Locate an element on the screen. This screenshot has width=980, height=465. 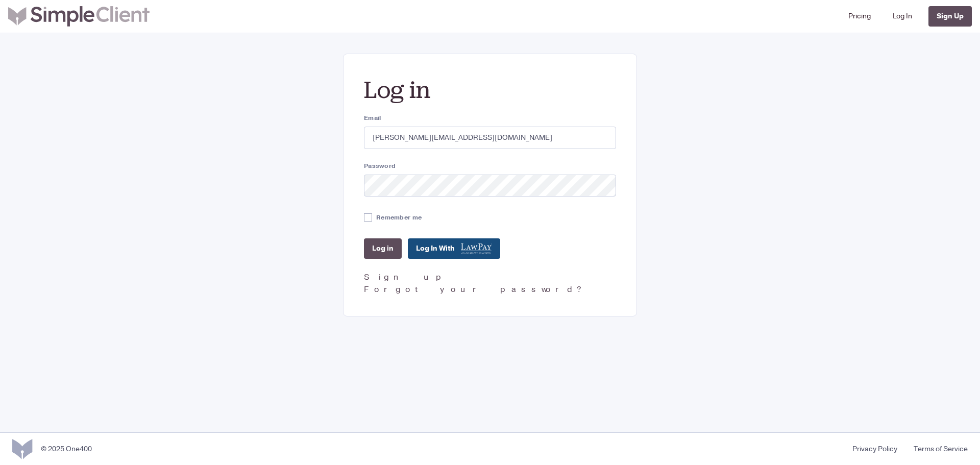
a: Log In With is located at coordinates (454, 249).